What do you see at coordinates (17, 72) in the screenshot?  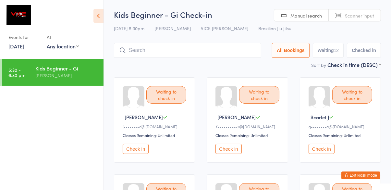 I see `time: 5:30 - 6:30 pm` at bounding box center [17, 72].